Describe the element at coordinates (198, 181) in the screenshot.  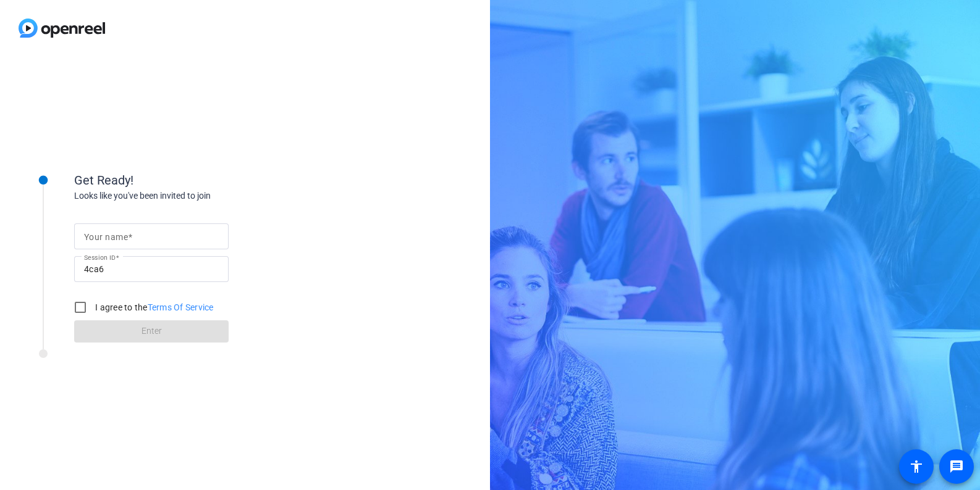
I see `div: Get Ready!` at that location.